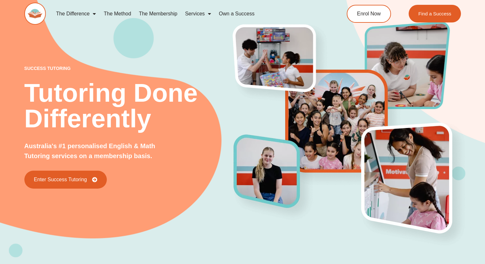  I want to click on h2: Tutoring Done Differently, so click(129, 106).